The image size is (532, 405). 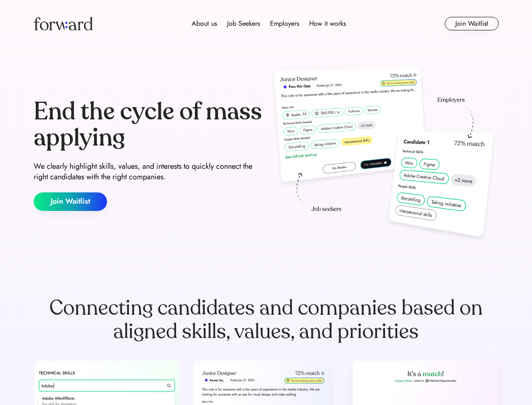 What do you see at coordinates (148, 124) in the screenshot?
I see `div: End the cycle of mass applying` at bounding box center [148, 124].